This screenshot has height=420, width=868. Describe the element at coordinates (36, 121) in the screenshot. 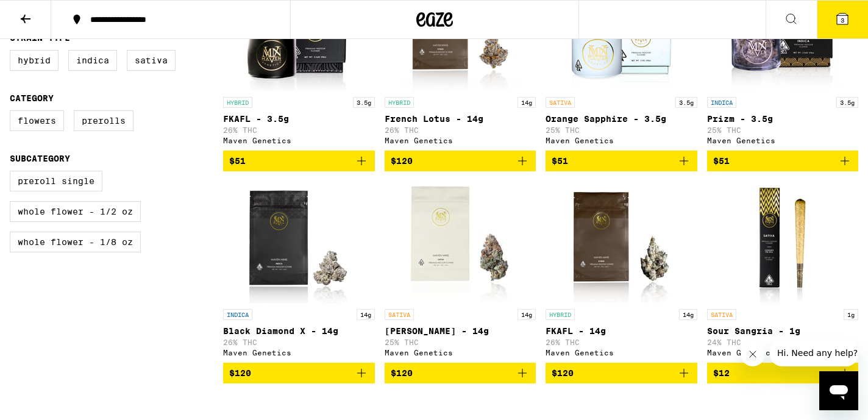

I see `label: Flowers` at that location.